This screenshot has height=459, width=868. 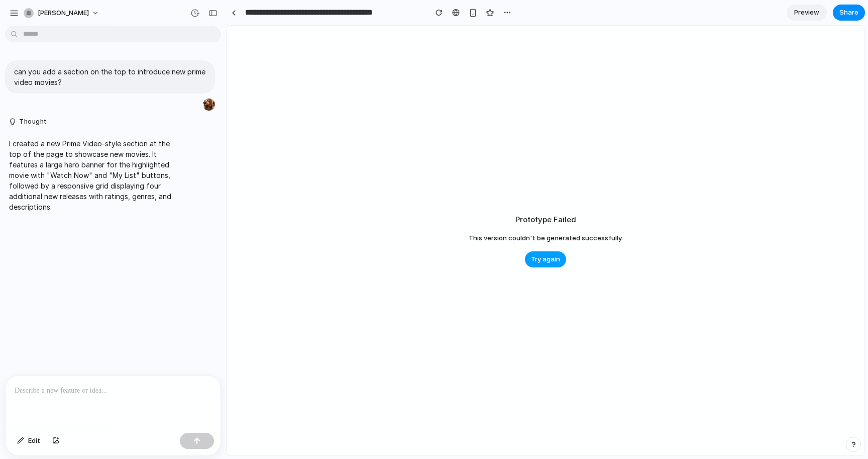 I want to click on button: Try again, so click(x=546, y=260).